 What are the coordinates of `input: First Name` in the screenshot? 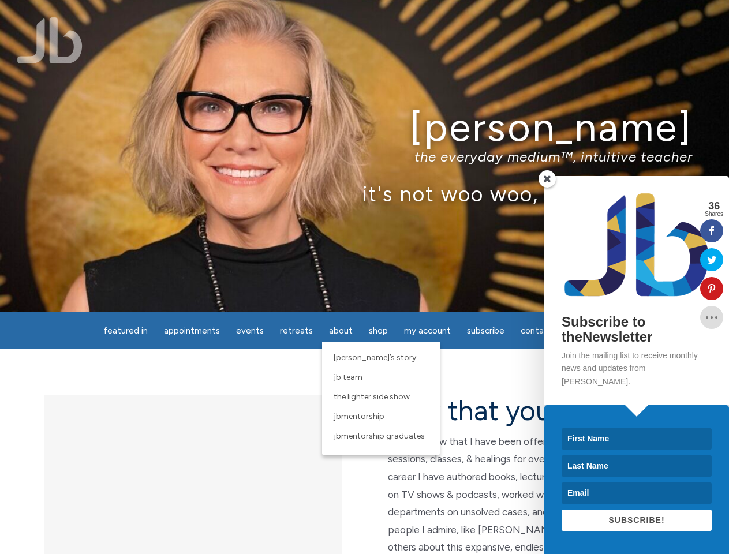 It's located at (636, 439).